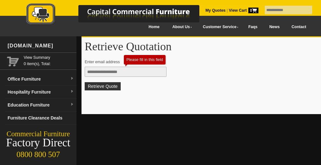  I want to click on img: Capital Commercial Furniture Logo, so click(120, 15).